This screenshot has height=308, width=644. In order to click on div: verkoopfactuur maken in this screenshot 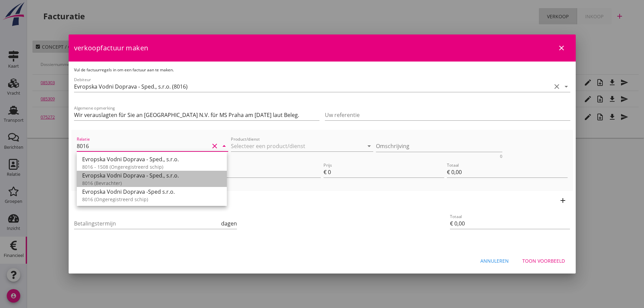, I will do `click(322, 48)`.